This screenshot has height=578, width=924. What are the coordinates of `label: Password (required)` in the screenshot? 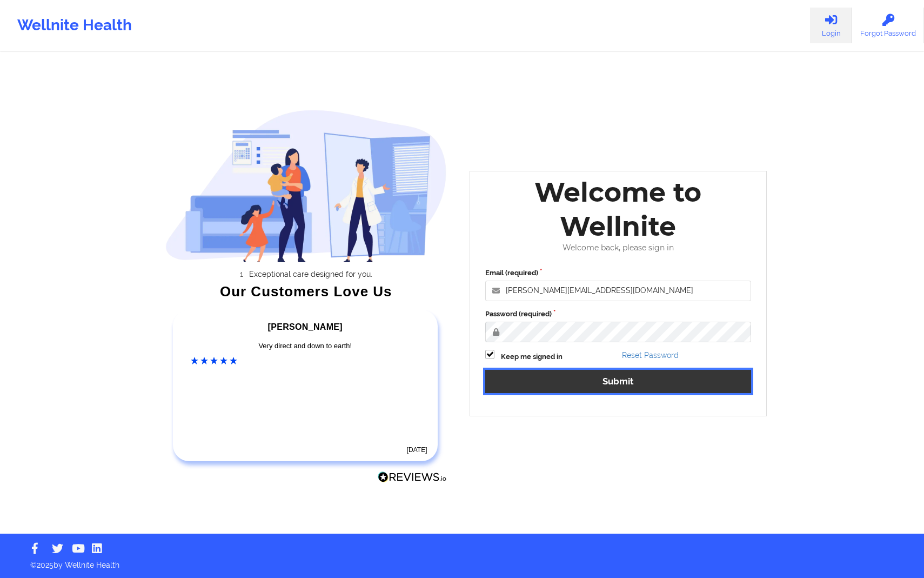 It's located at (618, 314).